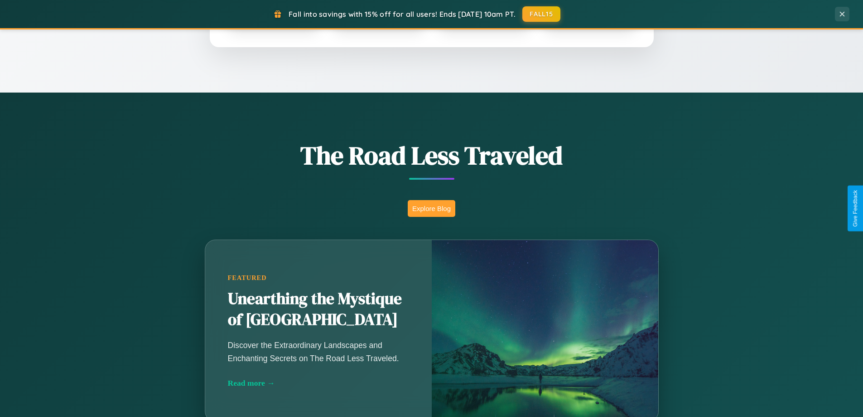 This screenshot has height=417, width=863. I want to click on button: Explore Blog, so click(431, 208).